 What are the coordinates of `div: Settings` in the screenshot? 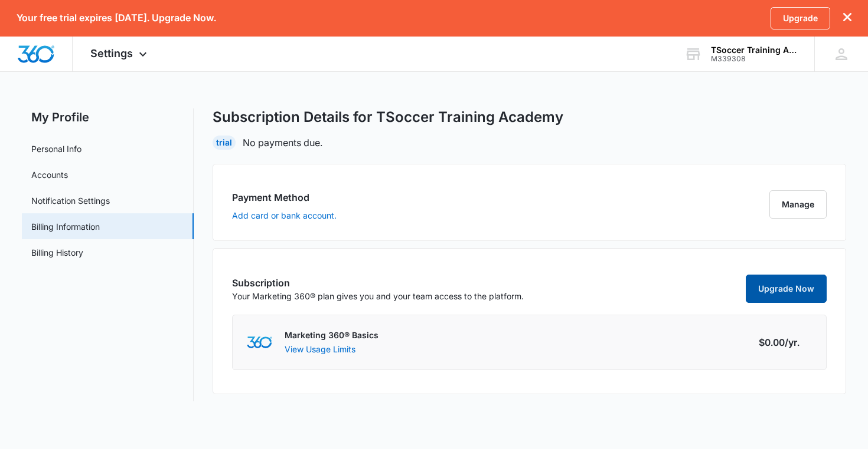 It's located at (120, 53).